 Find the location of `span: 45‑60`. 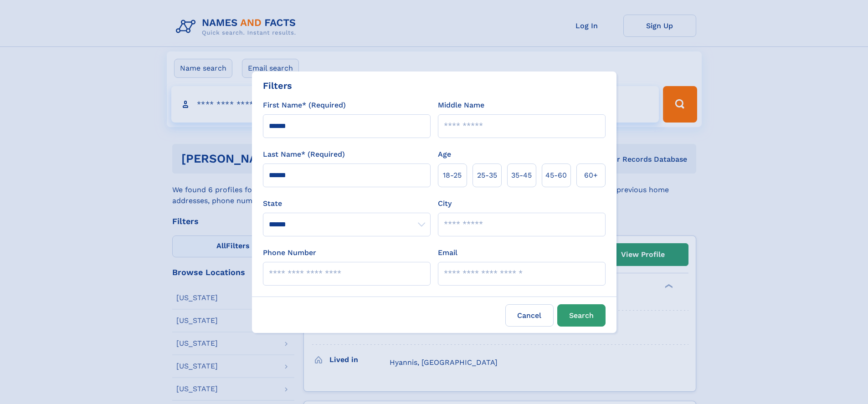

span: 45‑60 is located at coordinates (556, 175).